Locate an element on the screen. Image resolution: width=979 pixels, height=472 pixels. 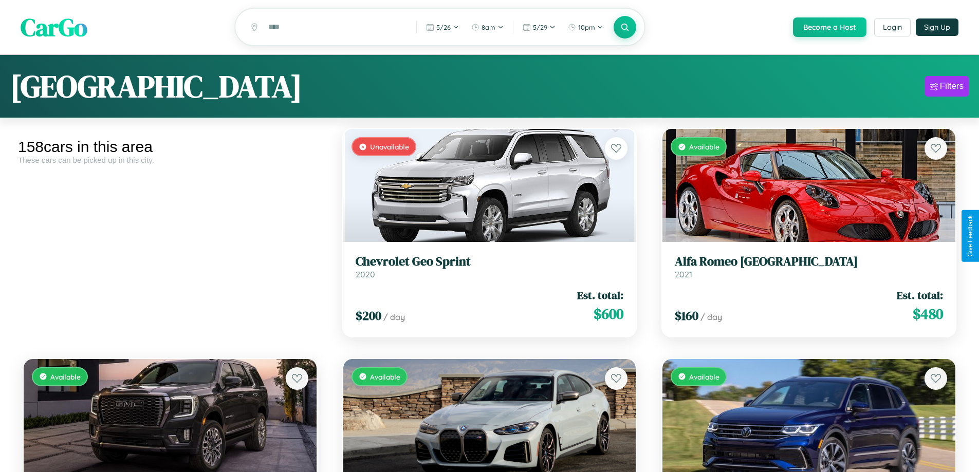
button: Login is located at coordinates (892, 27).